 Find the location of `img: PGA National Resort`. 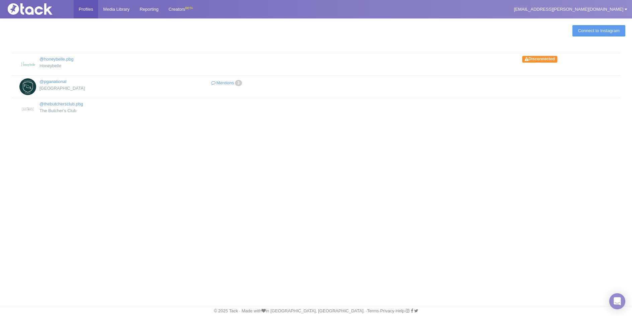

img: PGA National Resort is located at coordinates (28, 87).